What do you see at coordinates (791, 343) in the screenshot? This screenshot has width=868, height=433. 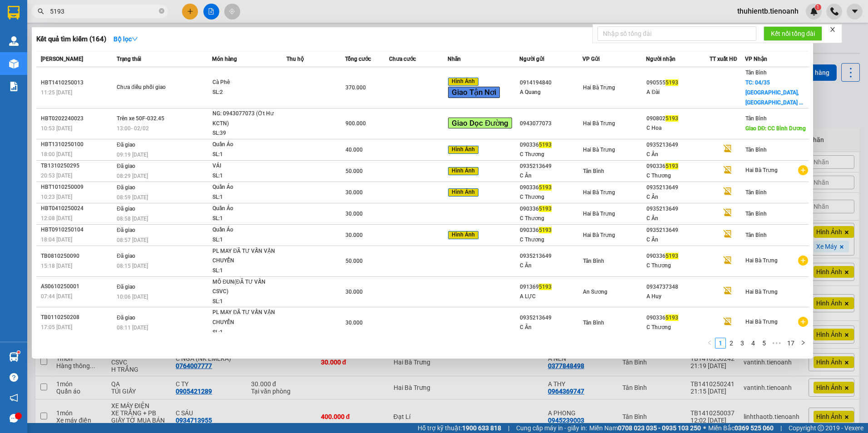 I see `li: 17` at bounding box center [791, 343].